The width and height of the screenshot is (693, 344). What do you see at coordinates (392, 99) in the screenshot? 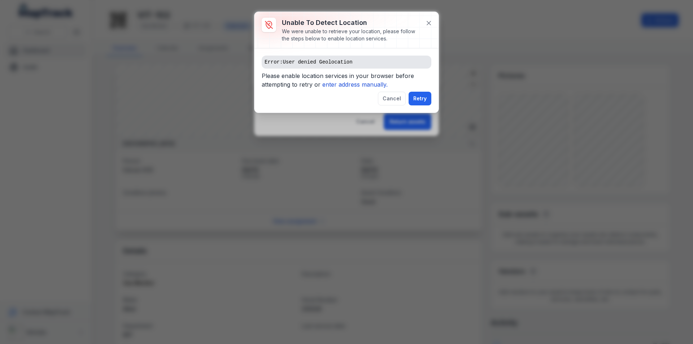
I see `button: Cancel` at bounding box center [392, 99].